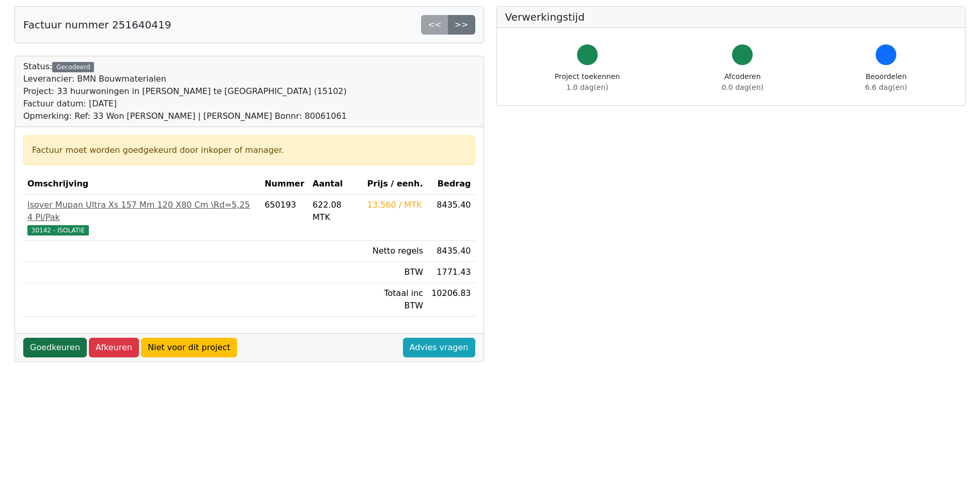 Image resolution: width=980 pixels, height=502 pixels. I want to click on span: 1.0 dag(en), so click(587, 87).